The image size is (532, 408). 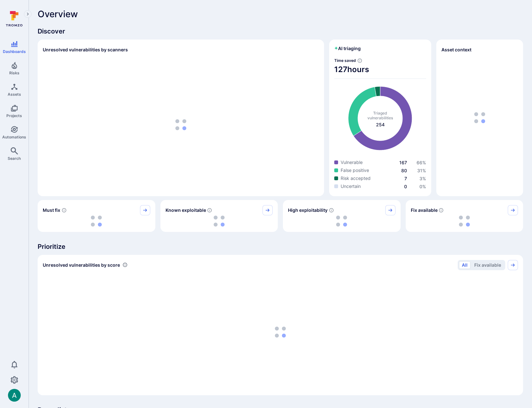 What do you see at coordinates (14, 137) in the screenshot?
I see `span: Automations` at bounding box center [14, 137].